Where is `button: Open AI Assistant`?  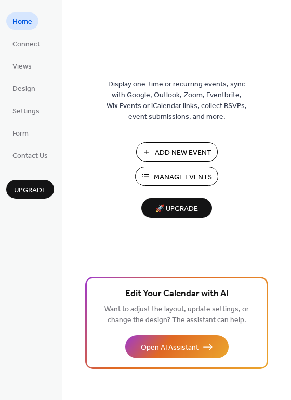 button: Open AI Assistant is located at coordinates (177, 347).